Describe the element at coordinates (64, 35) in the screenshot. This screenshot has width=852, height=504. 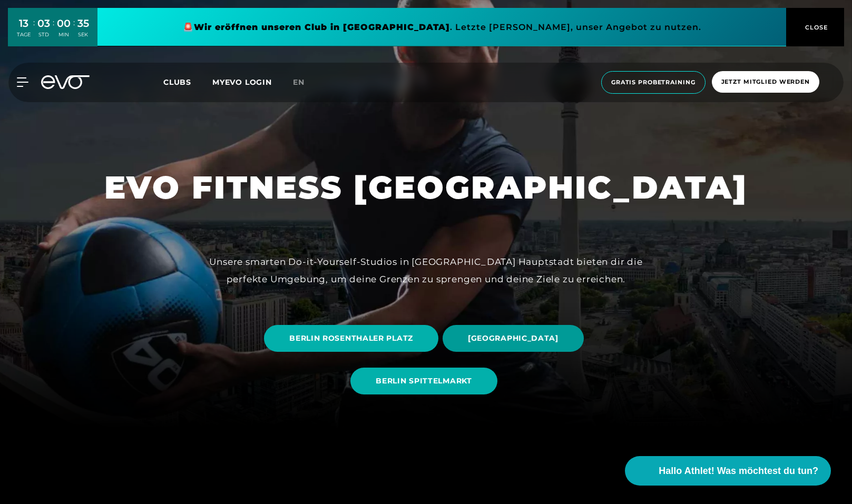
I see `div: MIN` at that location.